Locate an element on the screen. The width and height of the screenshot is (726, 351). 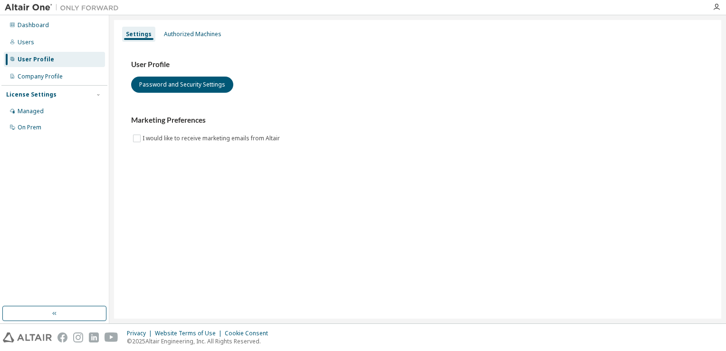
h3: Marketing Preferences is located at coordinates (418, 120).